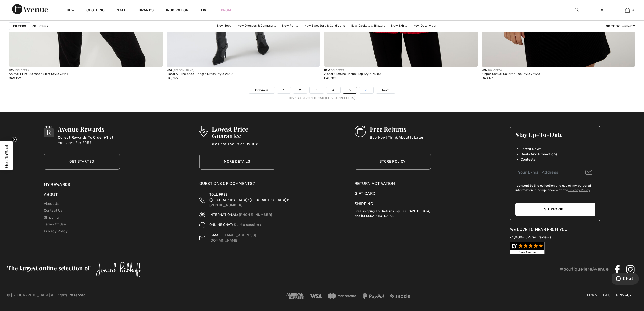 The height and width of the screenshot is (311, 644). I want to click on div: Gift Card, so click(393, 193).